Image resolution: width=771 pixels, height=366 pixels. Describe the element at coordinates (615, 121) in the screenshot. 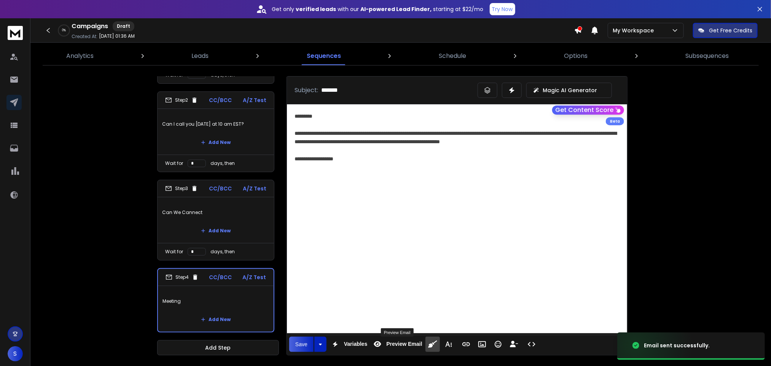

I see `div: Beta` at that location.